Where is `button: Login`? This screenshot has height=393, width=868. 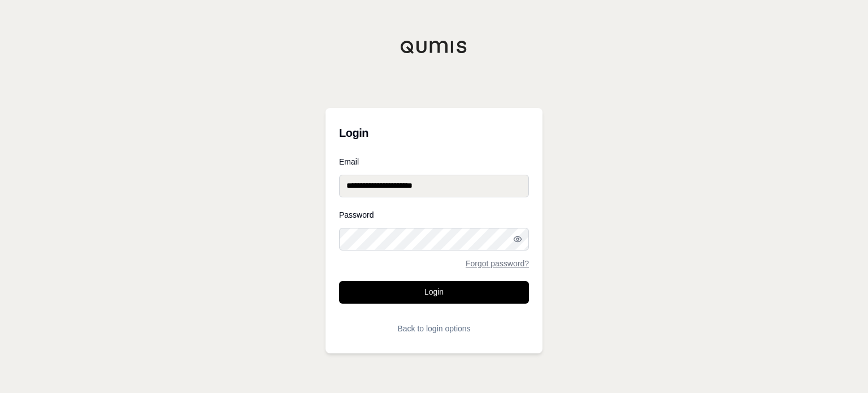
button: Login is located at coordinates (434, 292).